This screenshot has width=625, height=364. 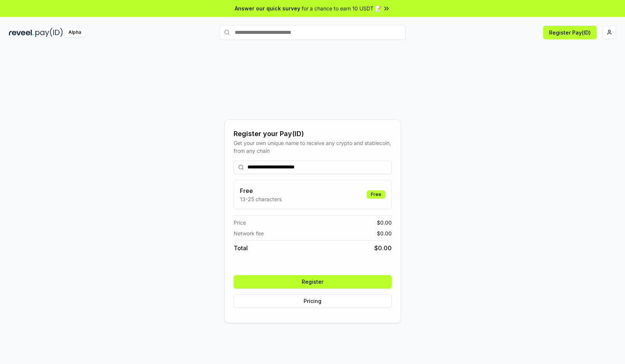 I want to click on span: Price, so click(x=240, y=222).